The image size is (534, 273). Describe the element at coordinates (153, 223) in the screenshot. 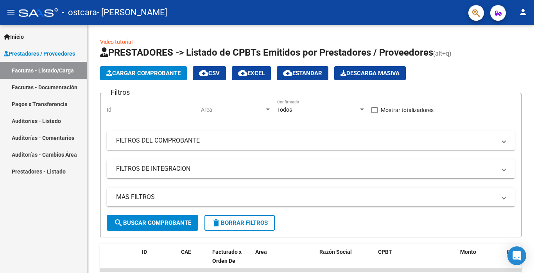

I see `span: Buscar Comprobante` at that location.